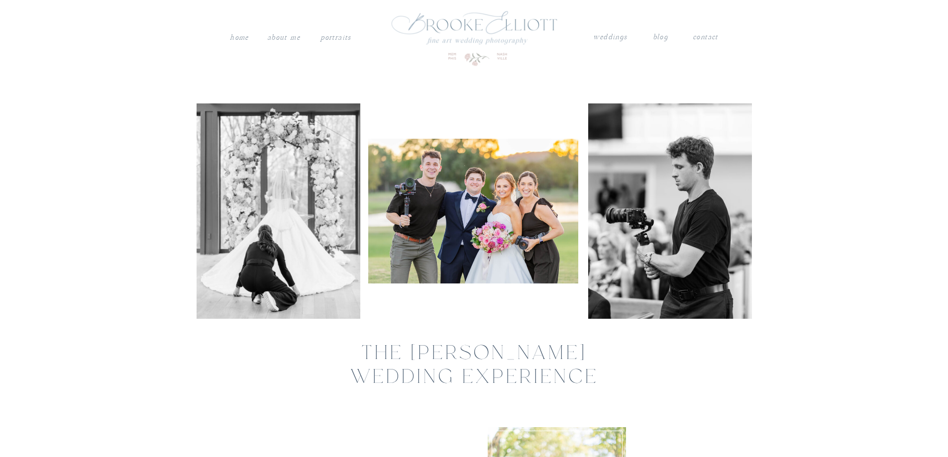 This screenshot has width=948, height=457. What do you see at coordinates (611, 37) in the screenshot?
I see `a: weddings` at bounding box center [611, 37].